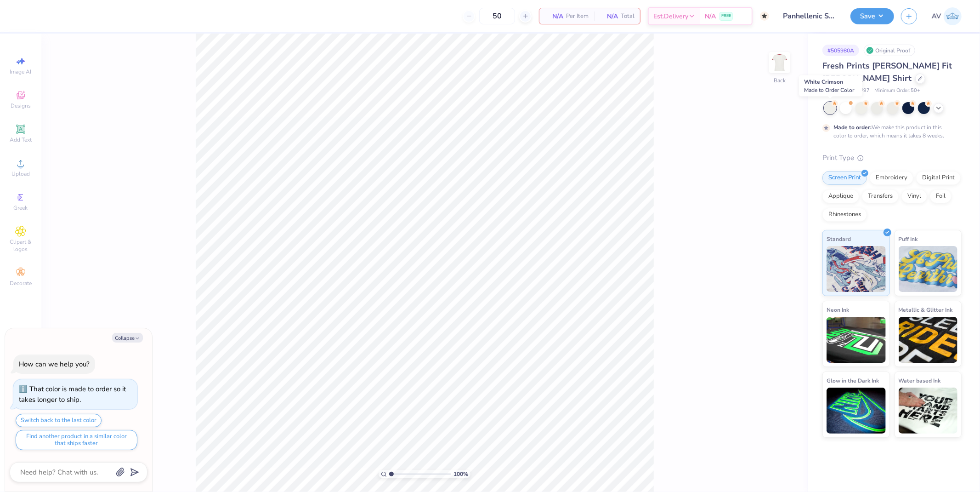  Describe the element at coordinates (941, 196) in the screenshot. I see `div: Foil` at that location.